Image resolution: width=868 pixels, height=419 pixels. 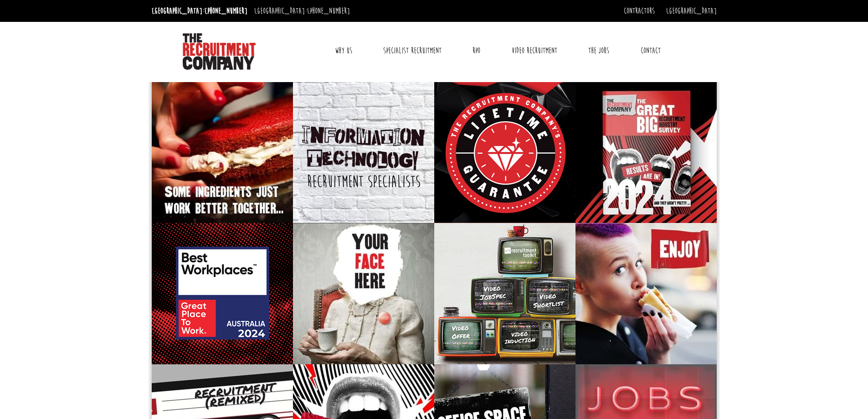 What do you see at coordinates (219, 51) in the screenshot?
I see `img: The Recruitment Company` at bounding box center [219, 51].